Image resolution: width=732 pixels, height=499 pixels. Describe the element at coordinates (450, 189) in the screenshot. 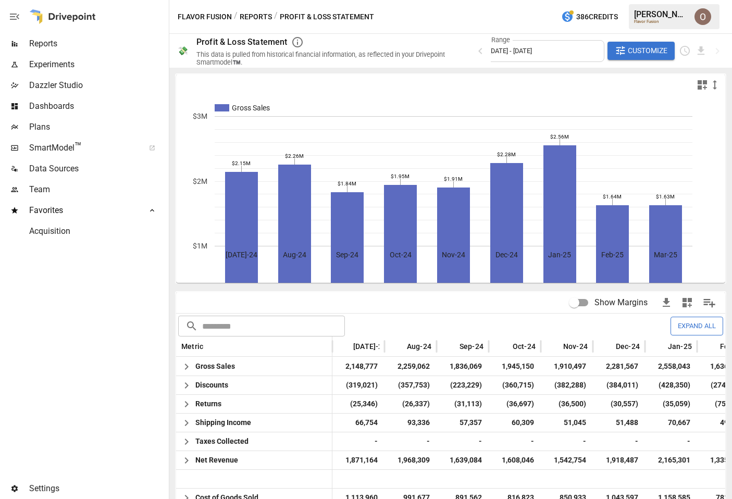

I see `div: A chart.` at that location.